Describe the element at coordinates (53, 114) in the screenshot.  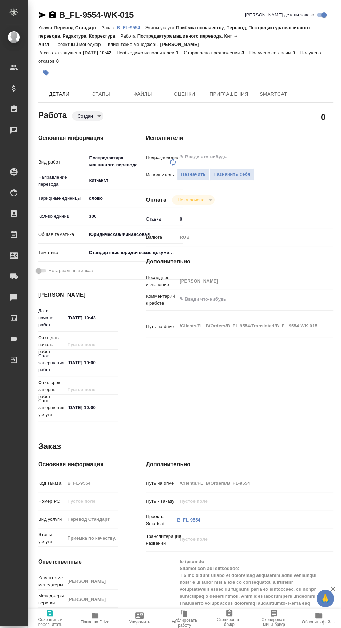
I see `h2: Работа` at that location.